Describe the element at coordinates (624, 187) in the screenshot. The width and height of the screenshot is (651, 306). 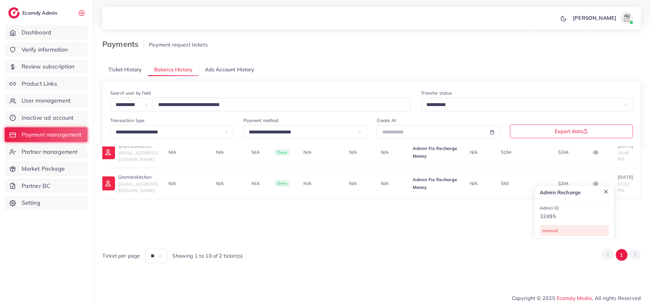
I see `span: 07:32 PM` at that location.